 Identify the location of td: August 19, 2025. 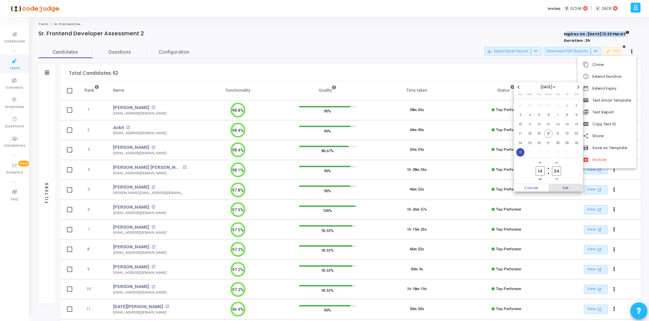
(539, 134).